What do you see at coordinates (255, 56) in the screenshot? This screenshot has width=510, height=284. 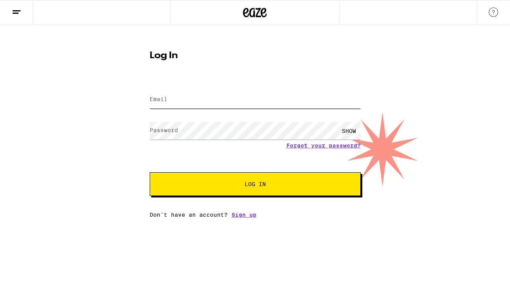 I see `h1: Log In` at bounding box center [255, 56].